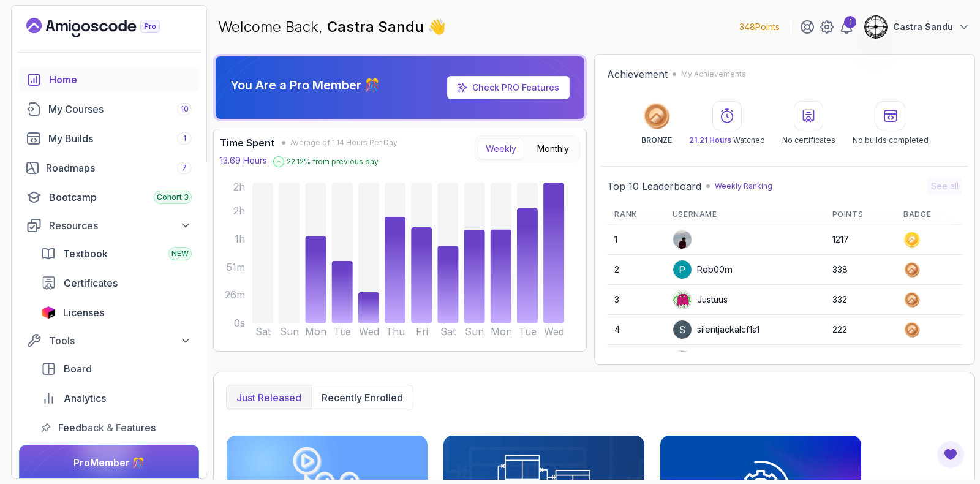  I want to click on td: 2, so click(635, 269).